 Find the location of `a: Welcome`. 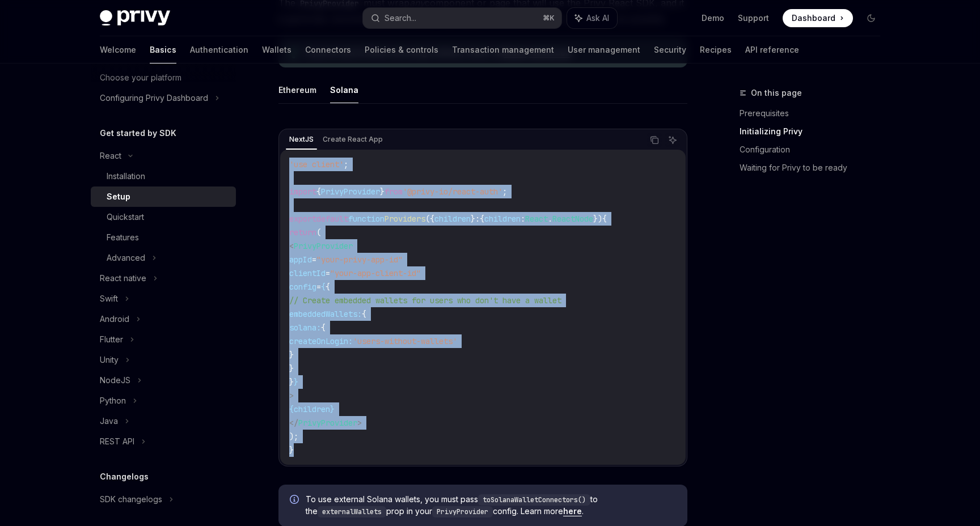

a: Welcome is located at coordinates (118, 50).